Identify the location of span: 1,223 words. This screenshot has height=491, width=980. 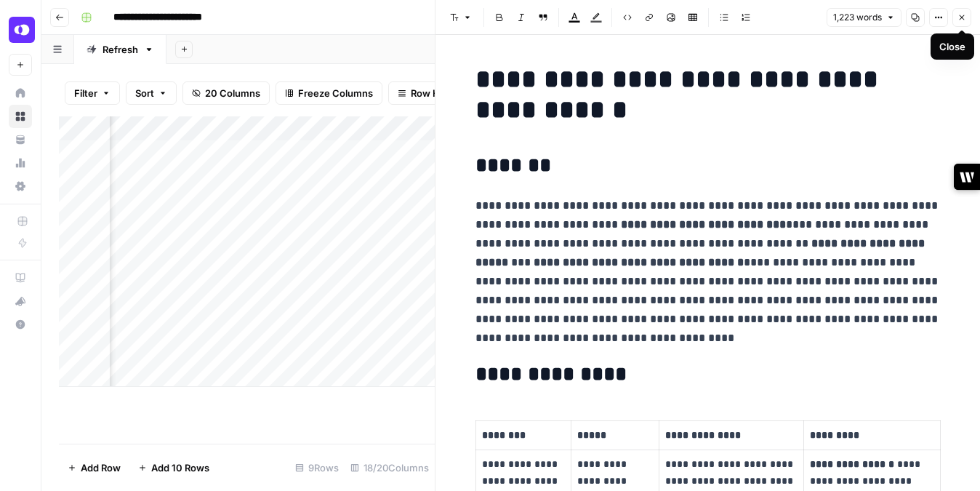
(857, 18).